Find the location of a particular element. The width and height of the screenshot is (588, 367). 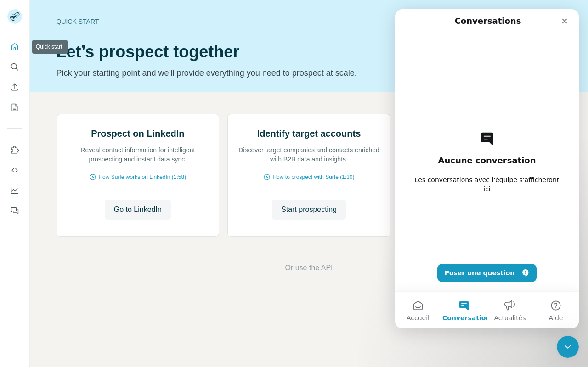

span: Les conversations avec l'équipe s'afficheront ici is located at coordinates (92, 175).